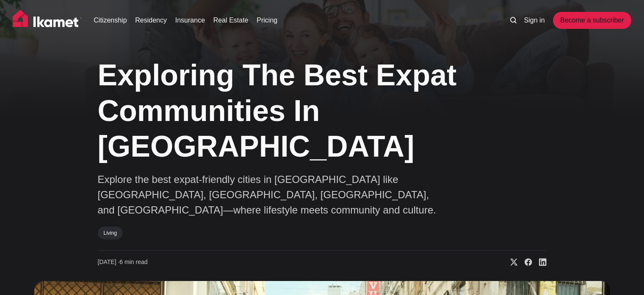 This screenshot has width=644, height=295. What do you see at coordinates (539, 262) in the screenshot?
I see `a: Share on Linkedin` at bounding box center [539, 262].